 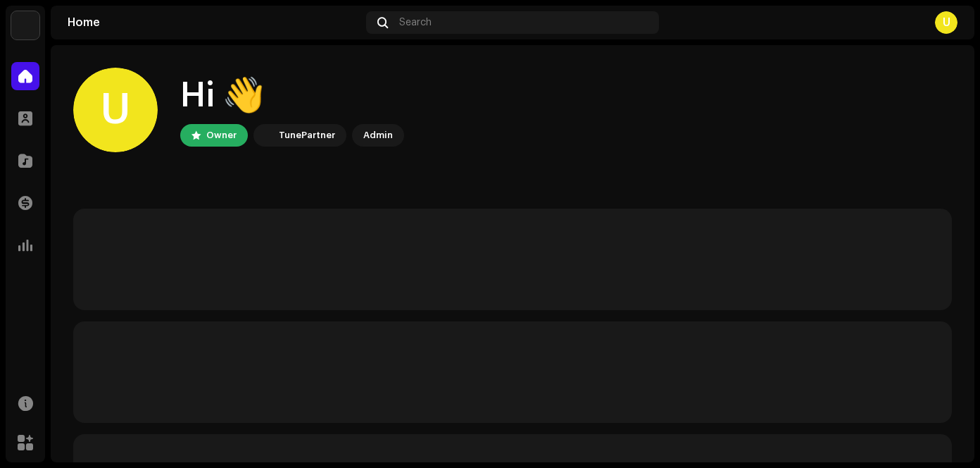 What do you see at coordinates (378, 136) in the screenshot?
I see `div: Admin` at bounding box center [378, 136].